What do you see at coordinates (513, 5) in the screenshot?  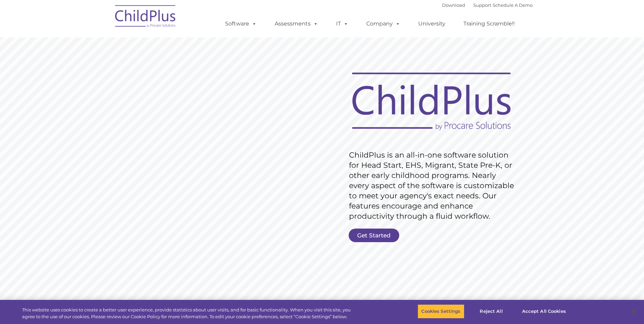 I see `a: Schedule A Demo` at bounding box center [513, 5].